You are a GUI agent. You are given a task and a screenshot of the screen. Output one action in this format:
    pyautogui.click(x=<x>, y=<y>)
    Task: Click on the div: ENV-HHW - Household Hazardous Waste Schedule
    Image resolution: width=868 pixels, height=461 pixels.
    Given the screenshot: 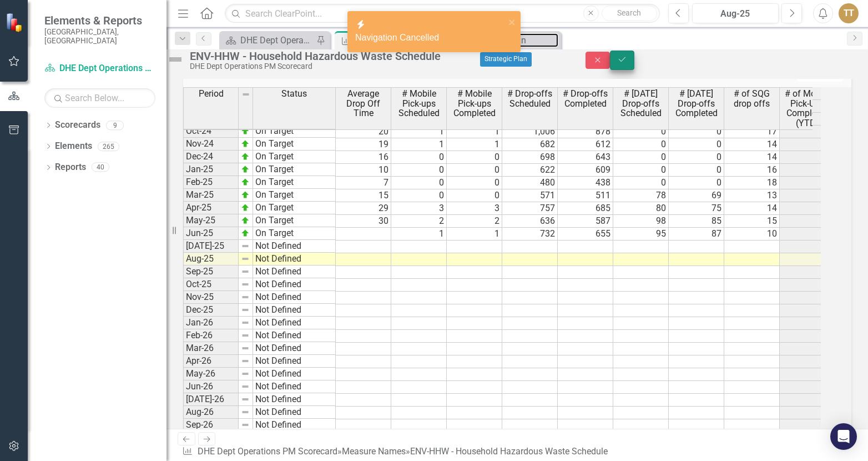 What is the action you would take?
    pyautogui.click(x=376, y=56)
    